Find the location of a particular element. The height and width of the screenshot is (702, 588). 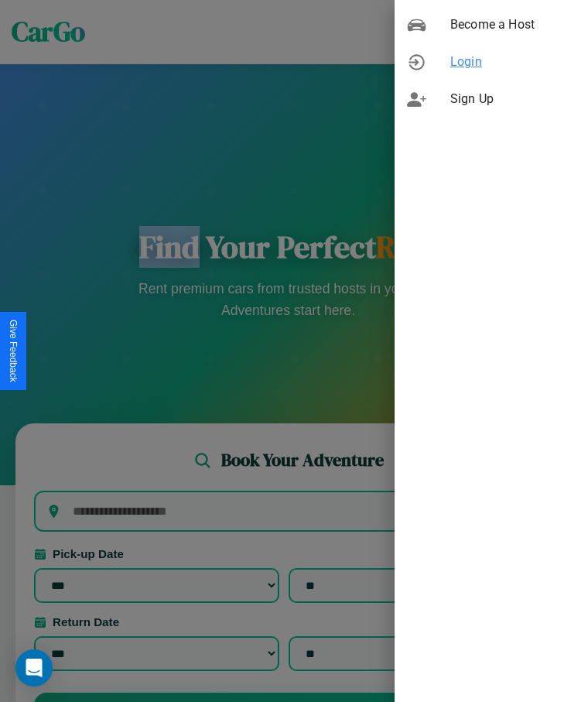

div: Sign Up is located at coordinates (491, 99).